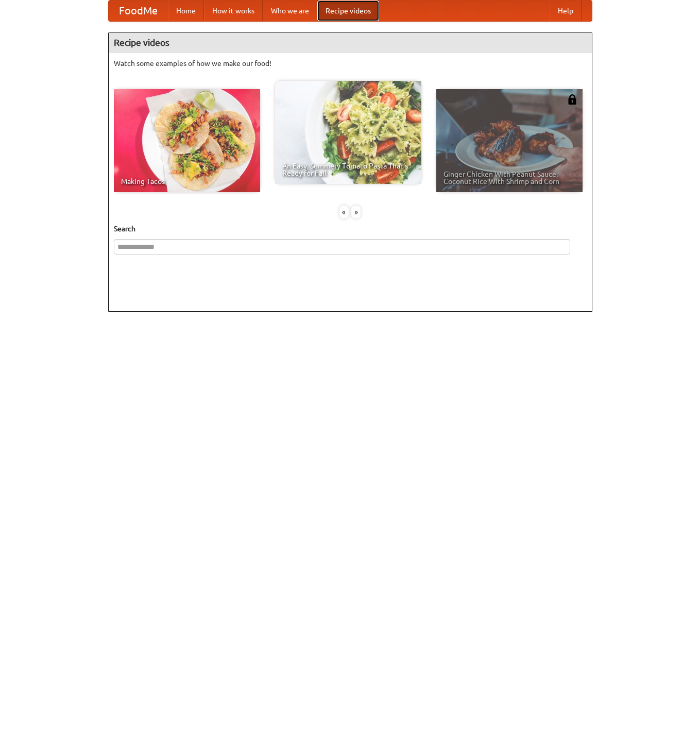  Describe the element at coordinates (233, 11) in the screenshot. I see `a: How it works` at that location.